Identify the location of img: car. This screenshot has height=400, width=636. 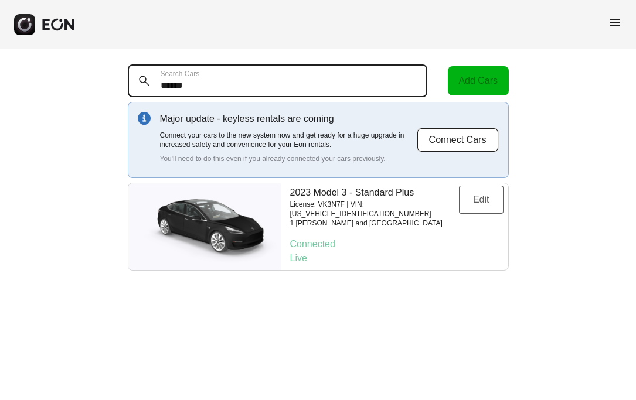
(204, 227).